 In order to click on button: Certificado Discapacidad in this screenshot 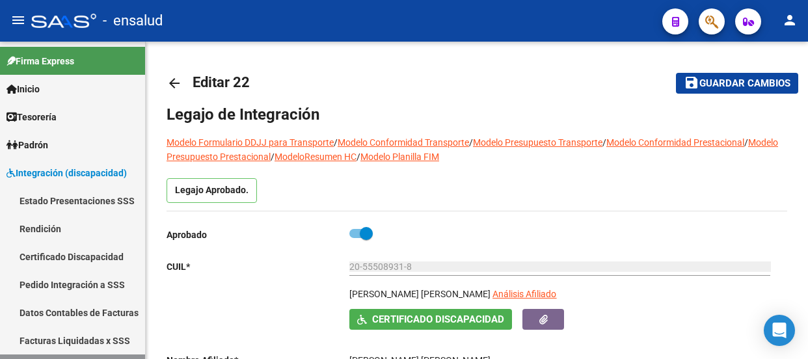, I will do `click(431, 319)`.